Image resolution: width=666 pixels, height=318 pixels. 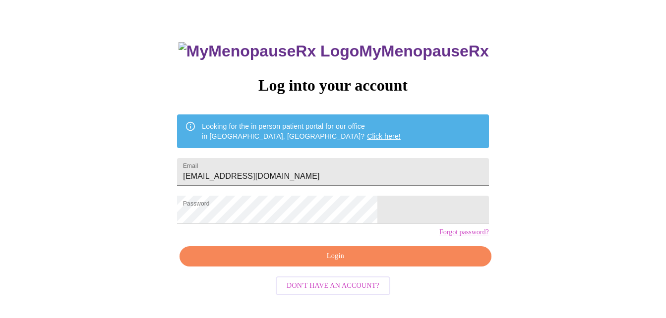 What do you see at coordinates (269, 51) in the screenshot?
I see `img: MyMenopauseRx Logo` at bounding box center [269, 51].